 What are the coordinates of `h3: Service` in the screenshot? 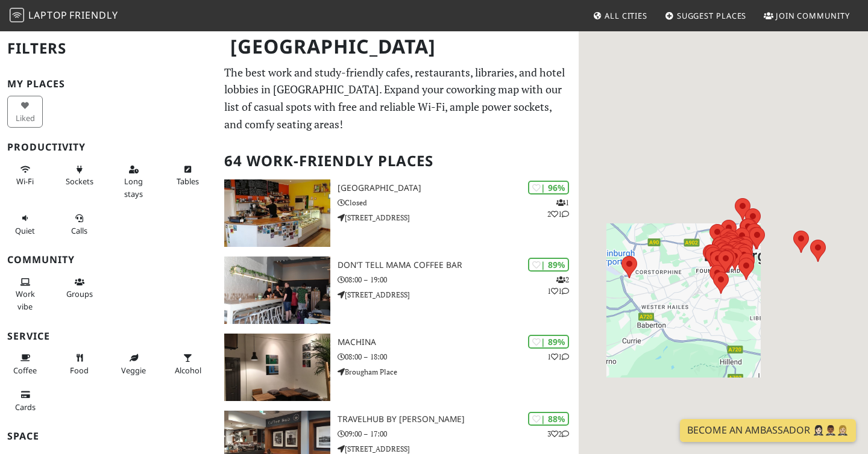 It's located at (109, 336).